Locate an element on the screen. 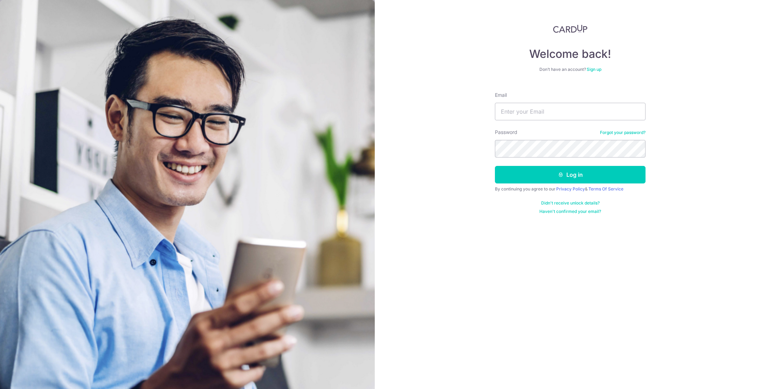  div: By continuing you agree to our & is located at coordinates (571, 189).